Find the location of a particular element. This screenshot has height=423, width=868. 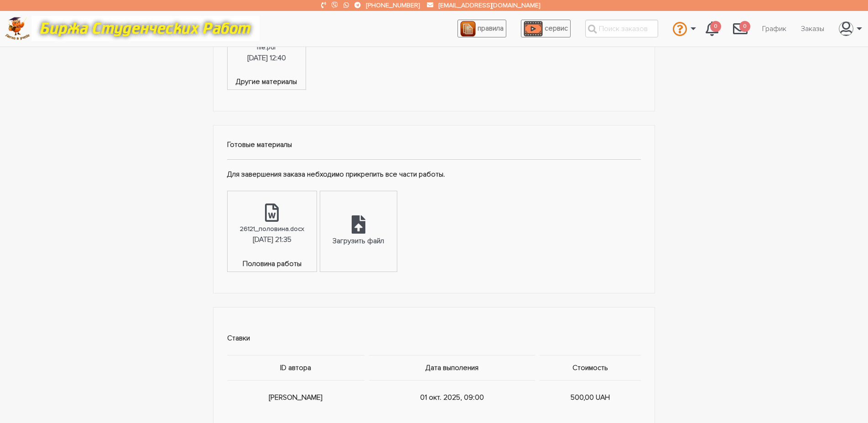

a: правила is located at coordinates (481, 28).